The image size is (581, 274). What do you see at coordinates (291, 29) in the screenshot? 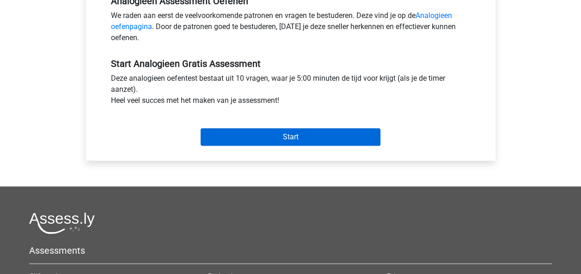
I see `div: We raden aan eerst de veelvoorkomende patronen en vragen te bestuderen. Deze vind je op de . Door...` at bounding box center [291, 29].